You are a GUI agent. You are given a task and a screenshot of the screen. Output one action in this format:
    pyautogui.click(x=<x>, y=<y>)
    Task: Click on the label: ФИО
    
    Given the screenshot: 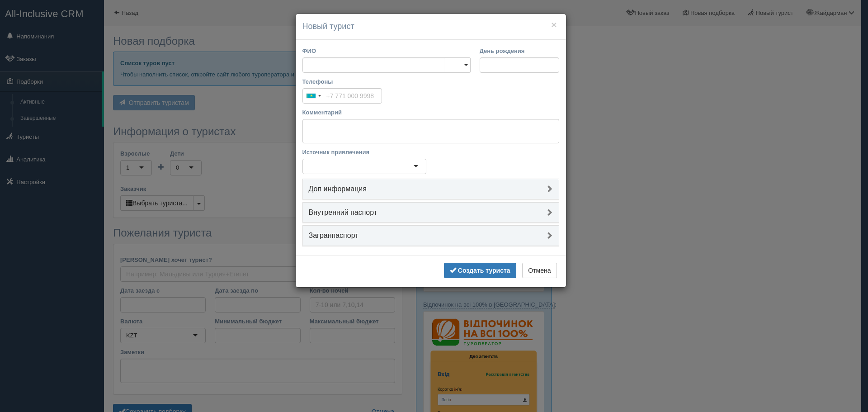 What is the action you would take?
    pyautogui.click(x=387, y=51)
    